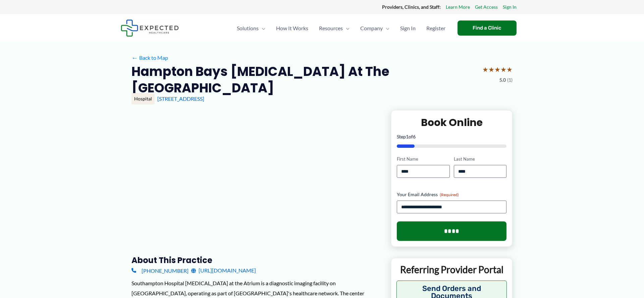 The image size is (644, 298). Describe the element at coordinates (486, 7) in the screenshot. I see `a: Get Access` at that location.